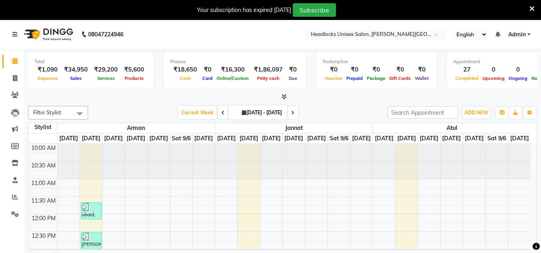 Image resolution: width=541 pixels, height=253 pixels. I want to click on div: Redemption, so click(376, 62).